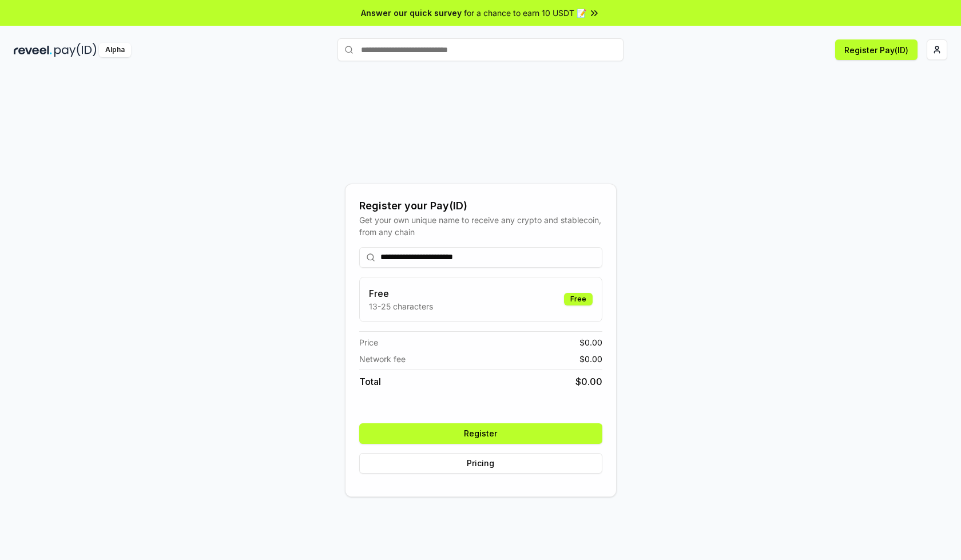 The width and height of the screenshot is (961, 560). Describe the element at coordinates (480, 206) in the screenshot. I see `div: Register your Pay(ID)` at that location.